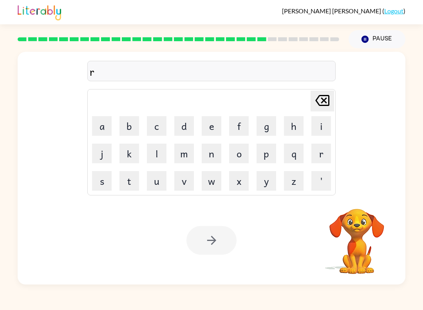  I want to click on button: l, so click(157, 153).